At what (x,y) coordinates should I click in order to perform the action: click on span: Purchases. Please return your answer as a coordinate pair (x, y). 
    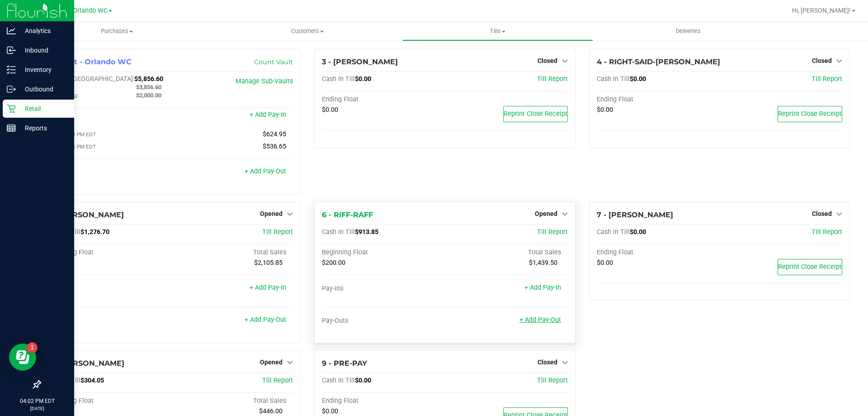
    Looking at the image, I should click on (117, 31).